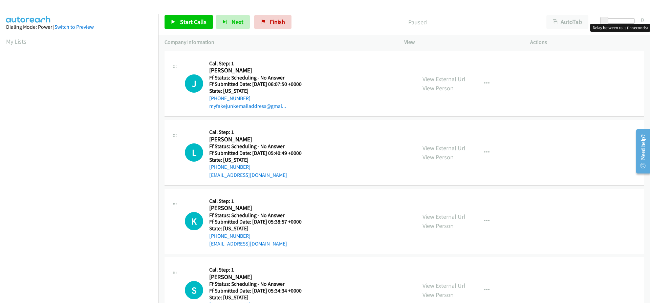 Image resolution: width=650 pixels, height=303 pixels. I want to click on a: Finish, so click(273, 22).